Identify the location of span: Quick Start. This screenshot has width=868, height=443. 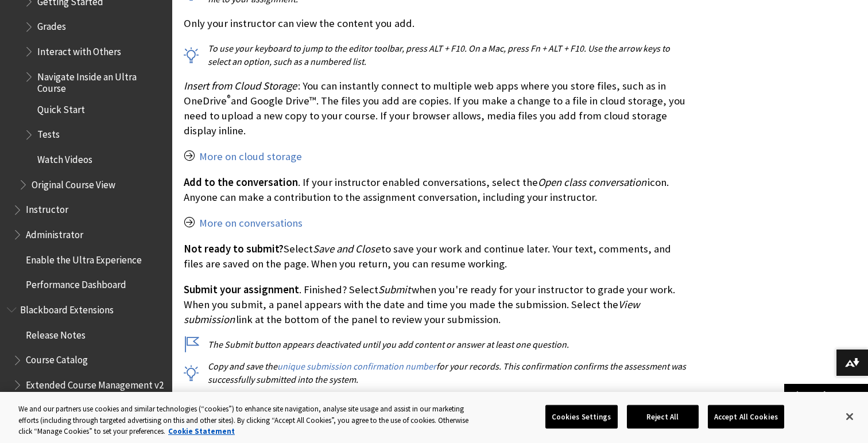
(61, 107).